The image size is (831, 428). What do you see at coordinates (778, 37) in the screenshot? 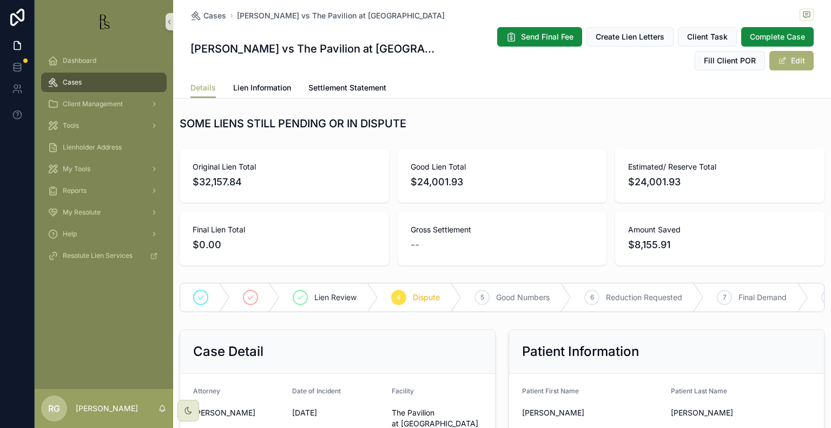
I see `span: Complete Case` at bounding box center [778, 37].